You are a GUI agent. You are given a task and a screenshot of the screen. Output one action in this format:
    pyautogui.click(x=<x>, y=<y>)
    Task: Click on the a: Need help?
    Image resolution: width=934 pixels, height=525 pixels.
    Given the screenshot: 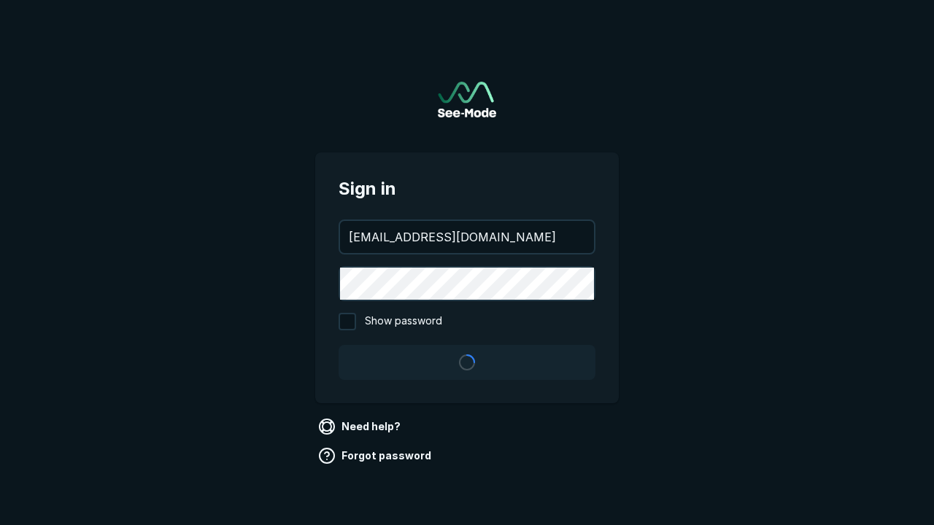 What is the action you would take?
    pyautogui.click(x=361, y=427)
    